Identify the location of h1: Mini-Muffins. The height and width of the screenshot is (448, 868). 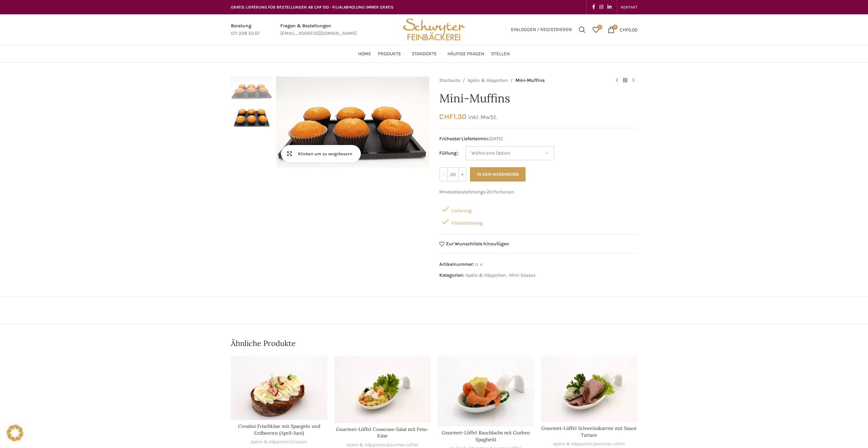
(538, 98).